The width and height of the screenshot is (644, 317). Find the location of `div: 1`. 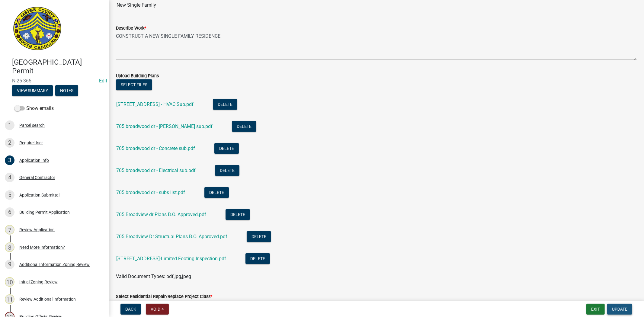

div: 1 is located at coordinates (10, 126).